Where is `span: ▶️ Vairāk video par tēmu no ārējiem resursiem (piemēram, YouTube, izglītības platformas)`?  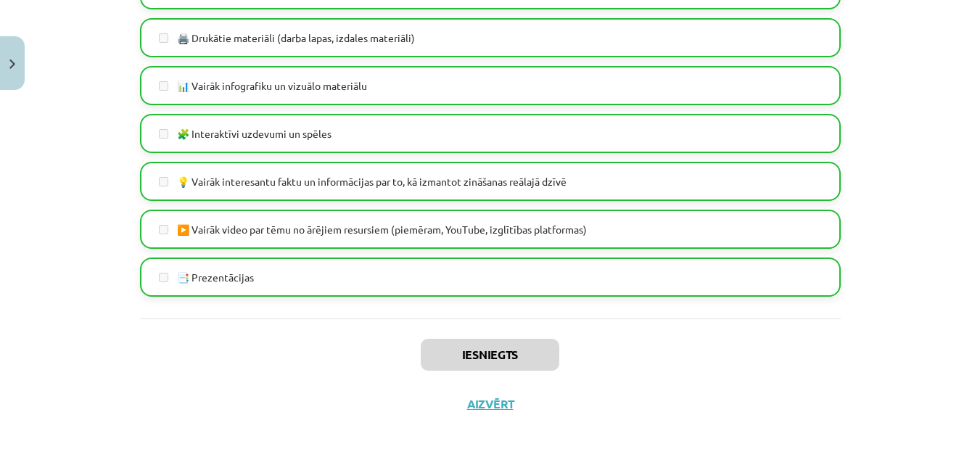 span: ▶️ Vairāk video par tēmu no ārējiem resursiem (piemēram, YouTube, izglītības platformas) is located at coordinates (382, 229).